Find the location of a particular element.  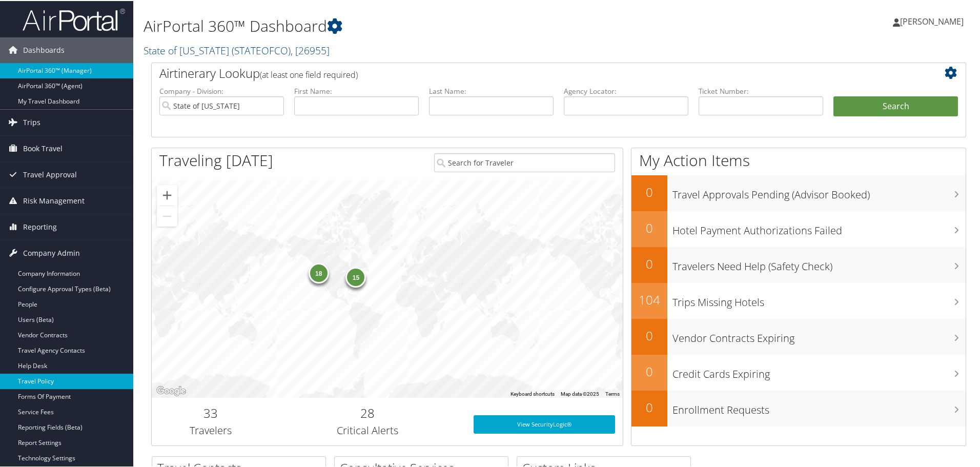

span: Reporting is located at coordinates (40, 226).